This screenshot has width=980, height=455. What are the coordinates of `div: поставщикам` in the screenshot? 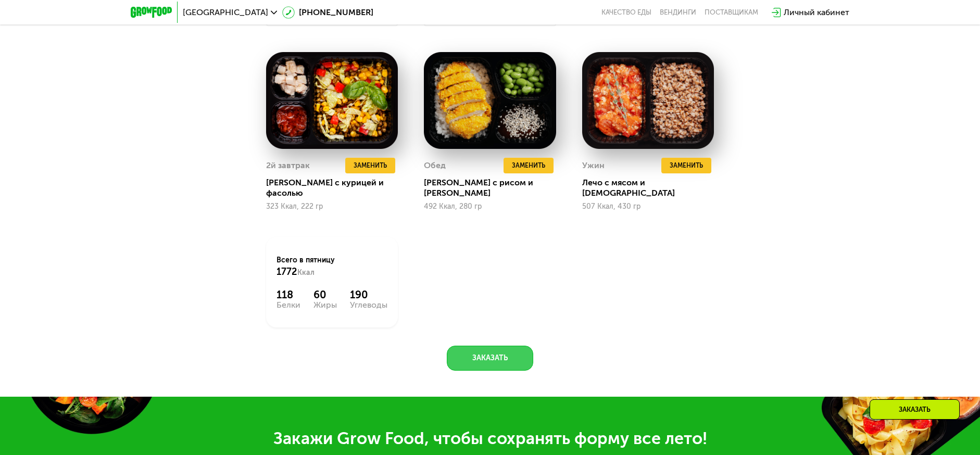 It's located at (731, 12).